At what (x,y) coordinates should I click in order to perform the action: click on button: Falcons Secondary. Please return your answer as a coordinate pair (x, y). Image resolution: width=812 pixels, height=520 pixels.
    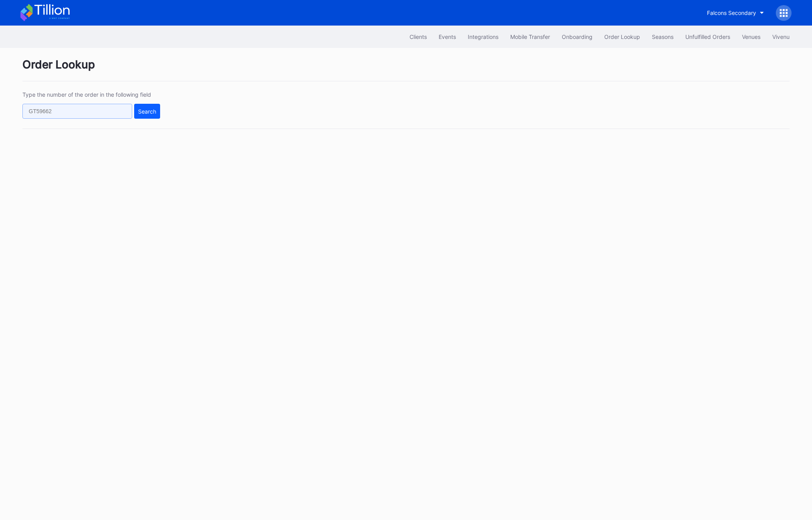
    Looking at the image, I should click on (735, 12).